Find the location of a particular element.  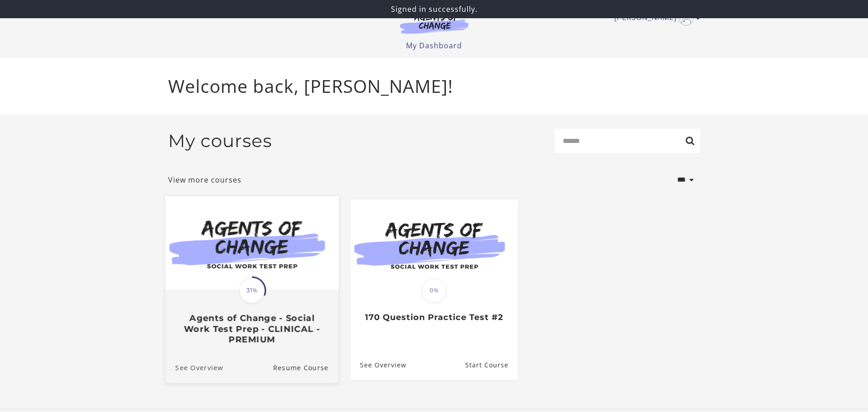

h2: My courses is located at coordinates (220, 141).